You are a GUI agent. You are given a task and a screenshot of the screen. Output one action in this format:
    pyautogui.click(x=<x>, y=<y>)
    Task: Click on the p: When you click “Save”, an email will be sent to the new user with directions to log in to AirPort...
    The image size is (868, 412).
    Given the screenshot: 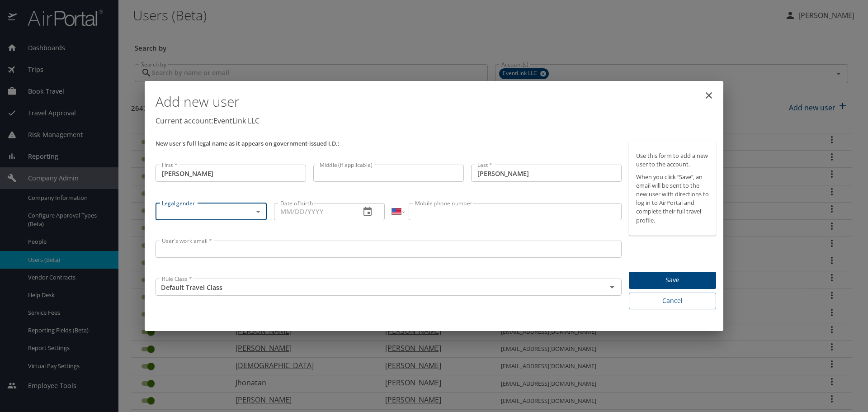 What is the action you would take?
    pyautogui.click(x=672, y=199)
    